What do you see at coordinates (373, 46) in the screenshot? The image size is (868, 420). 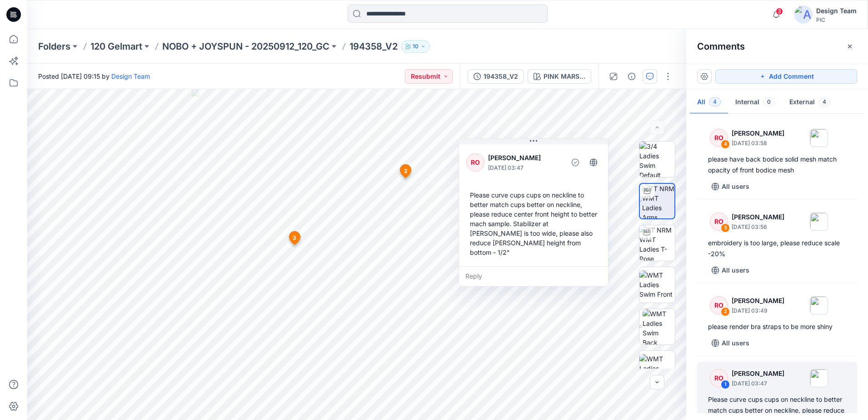 I see `p: 194358_V2` at bounding box center [373, 46].